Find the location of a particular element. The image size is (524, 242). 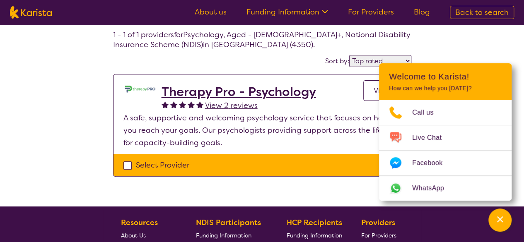

a: About Us is located at coordinates (149, 235).